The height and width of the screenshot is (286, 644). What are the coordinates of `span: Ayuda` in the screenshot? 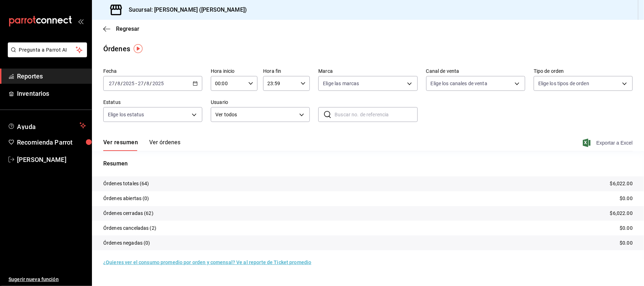 It's located at (46, 126).